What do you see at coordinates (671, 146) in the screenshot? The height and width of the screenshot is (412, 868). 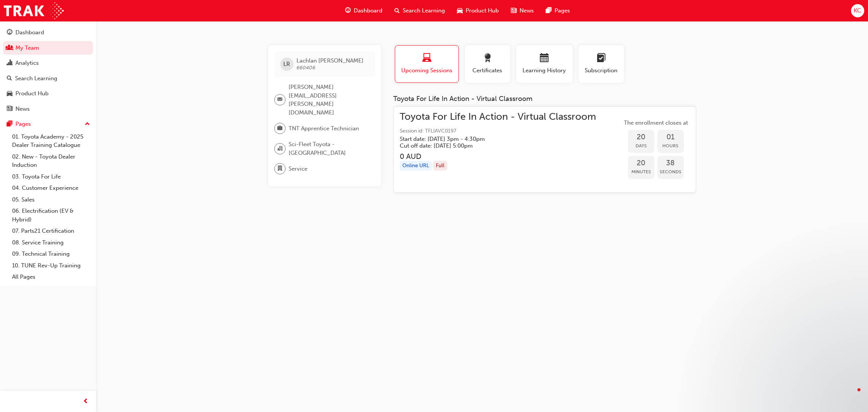 I see `span: Hours` at bounding box center [671, 146].